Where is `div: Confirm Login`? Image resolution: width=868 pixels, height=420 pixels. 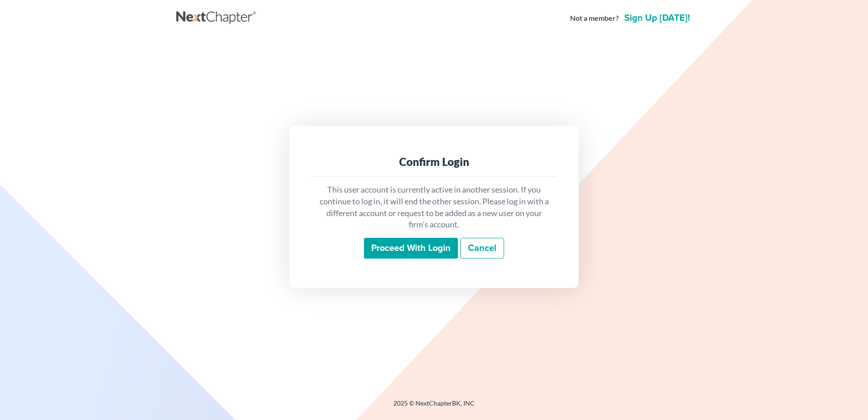 div: Confirm Login is located at coordinates (434, 162).